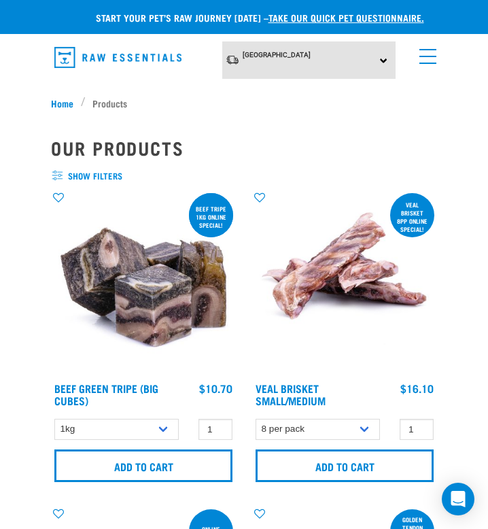 The height and width of the screenshot is (529, 488). Describe the element at coordinates (345, 283) in the screenshot. I see `img: 1207 Veal Brisket 4pp 01` at that location.